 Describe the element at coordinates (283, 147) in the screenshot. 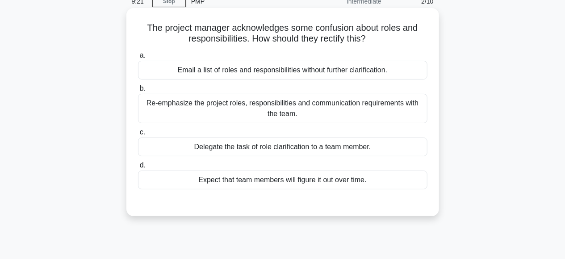

I see `div: Delegate the task of role clarification to a team member.` at that location.